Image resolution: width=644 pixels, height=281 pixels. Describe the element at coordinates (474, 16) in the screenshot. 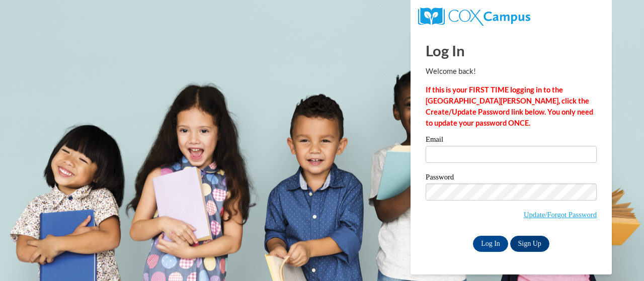

I see `img: COX Campus` at that location.